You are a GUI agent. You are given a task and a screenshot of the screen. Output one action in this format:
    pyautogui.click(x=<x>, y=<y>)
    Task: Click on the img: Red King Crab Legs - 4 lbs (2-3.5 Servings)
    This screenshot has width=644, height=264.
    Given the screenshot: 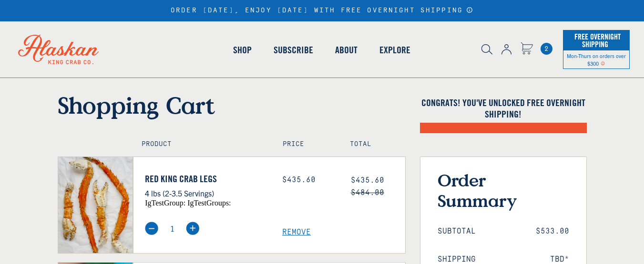 What is the action you would take?
    pyautogui.click(x=96, y=205)
    